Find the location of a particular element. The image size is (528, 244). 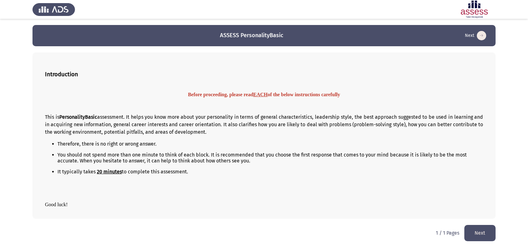

img: Assess Talent Management logo is located at coordinates (54, 9).